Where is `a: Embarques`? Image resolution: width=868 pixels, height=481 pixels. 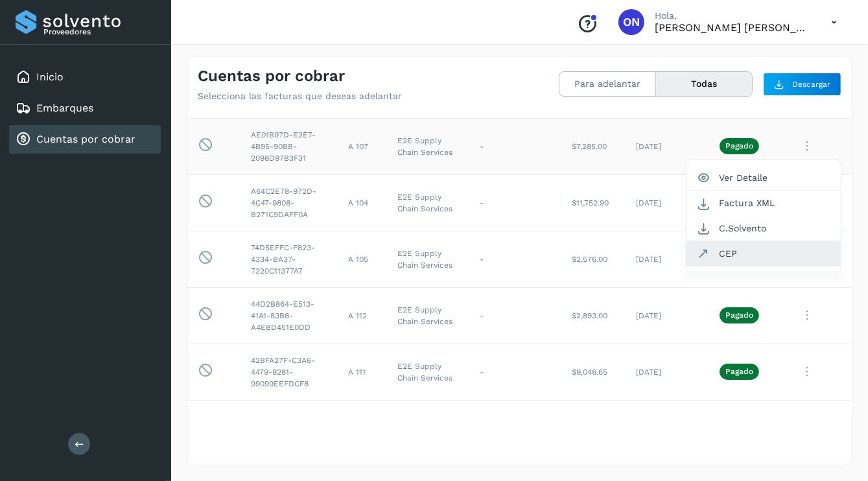 a: Embarques is located at coordinates (65, 108).